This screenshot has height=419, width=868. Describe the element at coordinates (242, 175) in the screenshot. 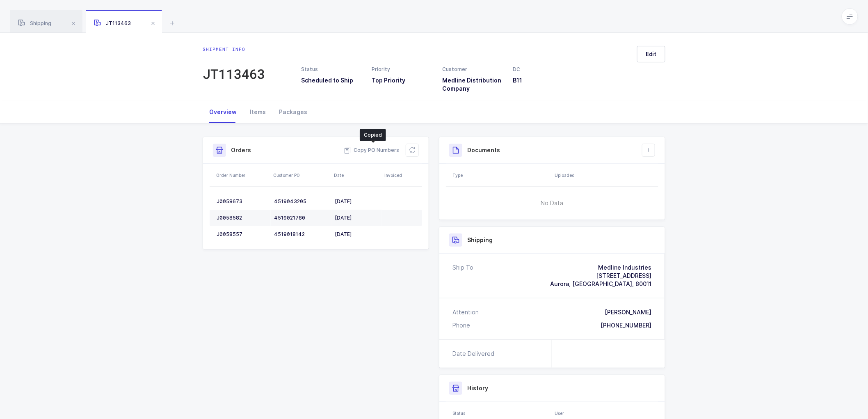

I see `div: Order Number` at that location.